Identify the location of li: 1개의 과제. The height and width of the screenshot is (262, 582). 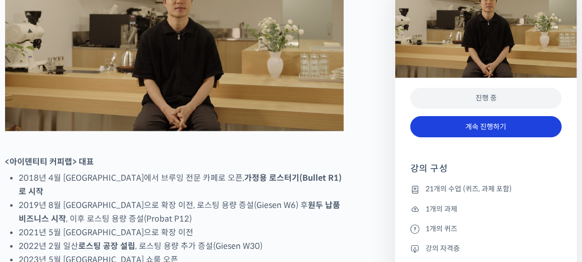
(486, 209).